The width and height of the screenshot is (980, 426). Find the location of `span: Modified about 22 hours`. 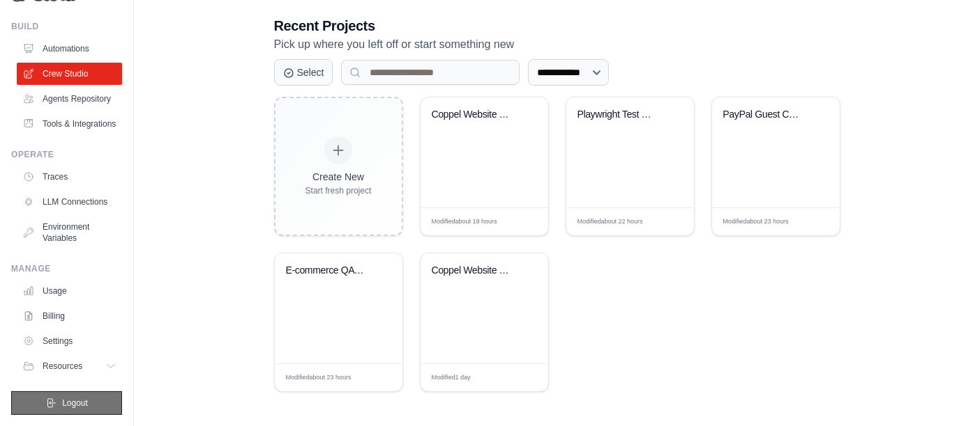

span: Modified about 22 hours is located at coordinates (610, 222).